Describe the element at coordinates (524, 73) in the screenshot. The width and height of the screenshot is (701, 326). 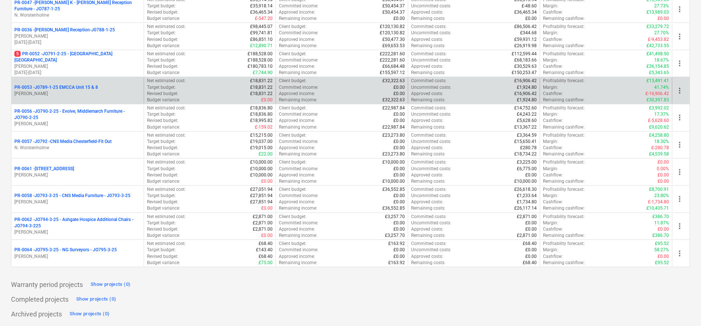
I see `p: £150,253.47` at that location.